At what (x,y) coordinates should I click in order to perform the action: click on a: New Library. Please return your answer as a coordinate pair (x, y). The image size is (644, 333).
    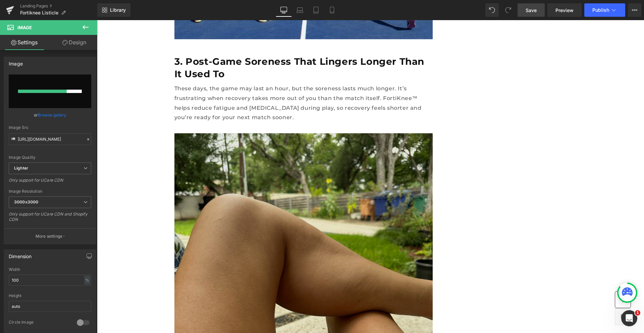
    Looking at the image, I should click on (114, 10).